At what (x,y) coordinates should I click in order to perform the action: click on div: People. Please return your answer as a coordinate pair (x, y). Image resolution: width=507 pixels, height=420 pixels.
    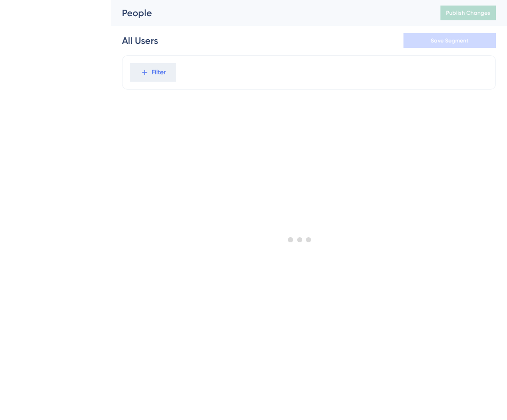
    Looking at the image, I should click on (269, 13).